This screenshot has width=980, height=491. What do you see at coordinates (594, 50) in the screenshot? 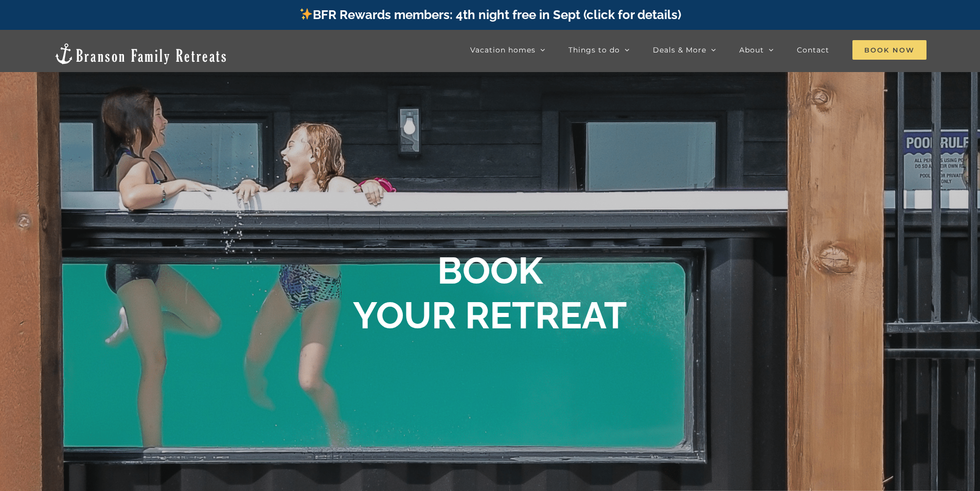
I see `span: Things to do` at bounding box center [594, 50].